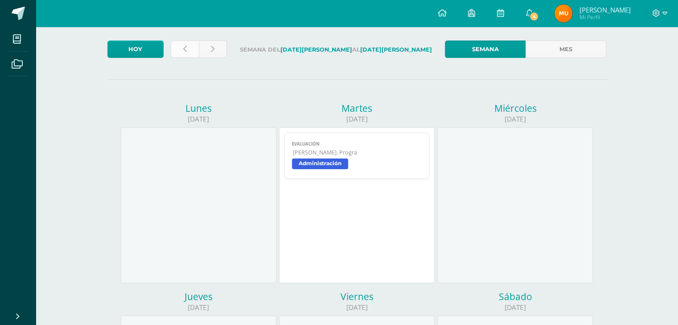  I want to click on div: Martes, so click(356, 108).